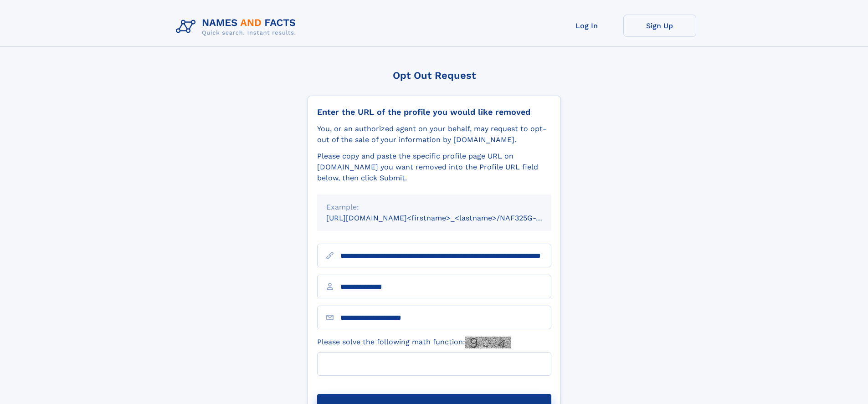  What do you see at coordinates (434, 207) in the screenshot?
I see `div: Example:` at bounding box center [434, 207].